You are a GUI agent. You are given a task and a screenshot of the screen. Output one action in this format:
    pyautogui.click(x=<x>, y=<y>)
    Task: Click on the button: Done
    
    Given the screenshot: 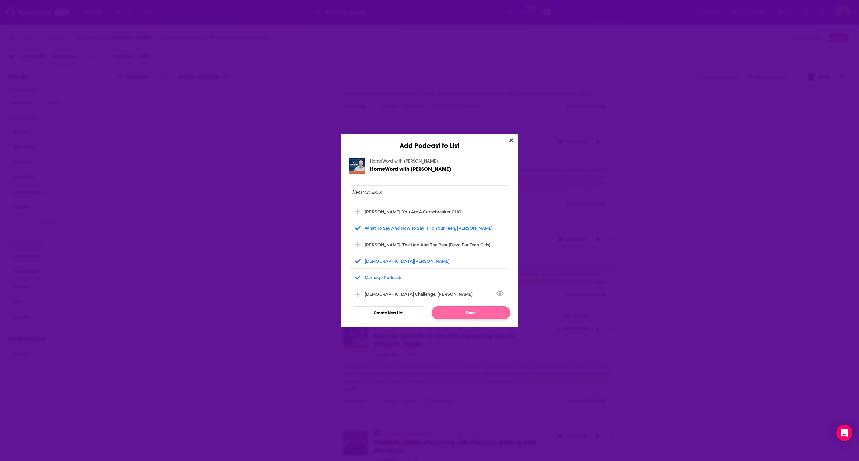 What is the action you would take?
    pyautogui.click(x=471, y=313)
    